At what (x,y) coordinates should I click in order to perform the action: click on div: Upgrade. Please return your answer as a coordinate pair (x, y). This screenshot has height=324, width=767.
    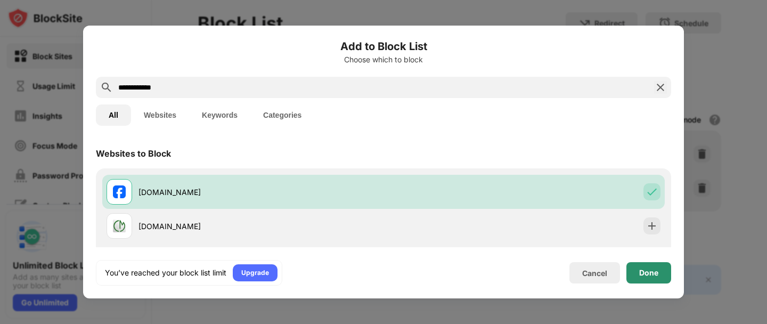
    Looking at the image, I should click on (255, 273).